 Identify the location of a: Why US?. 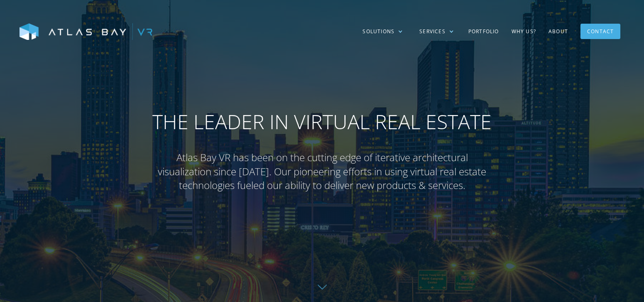
(523, 32).